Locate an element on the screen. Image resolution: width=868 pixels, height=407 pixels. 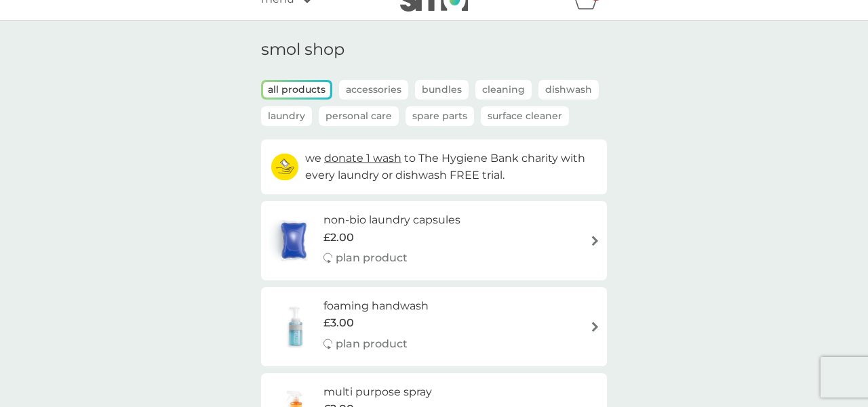
p: Surface Cleaner is located at coordinates (525, 115).